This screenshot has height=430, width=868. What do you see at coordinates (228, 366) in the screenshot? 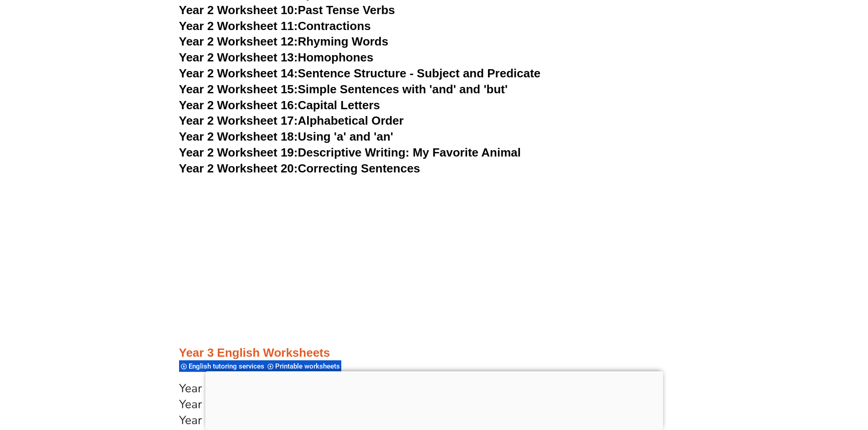
I see `span: English tutoring services` at bounding box center [228, 366].